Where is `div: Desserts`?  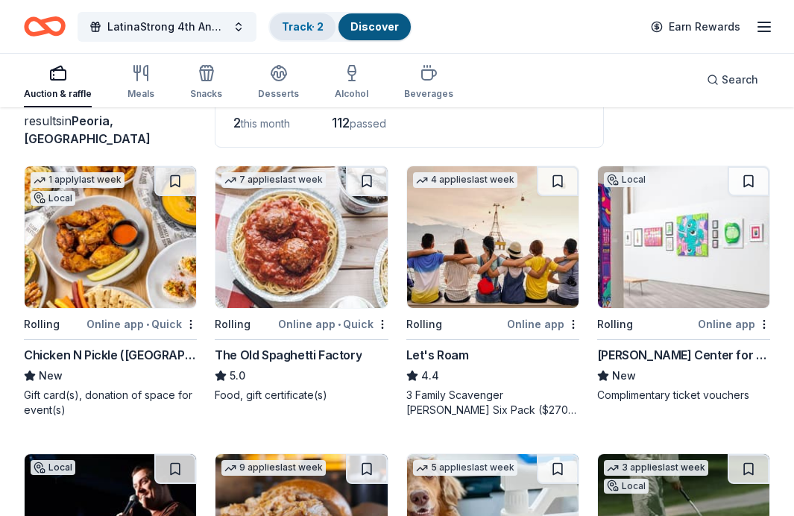 div: Desserts is located at coordinates (278, 94).